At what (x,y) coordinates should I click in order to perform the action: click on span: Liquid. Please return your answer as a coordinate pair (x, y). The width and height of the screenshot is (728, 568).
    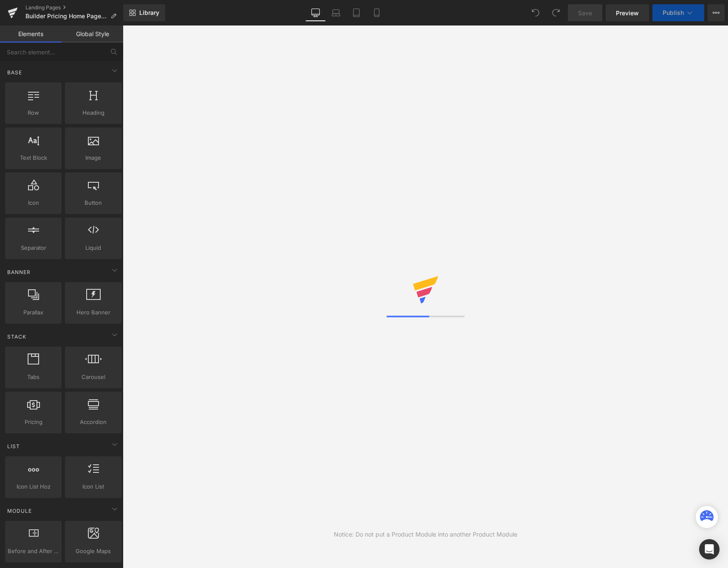
    Looking at the image, I should click on (93, 248).